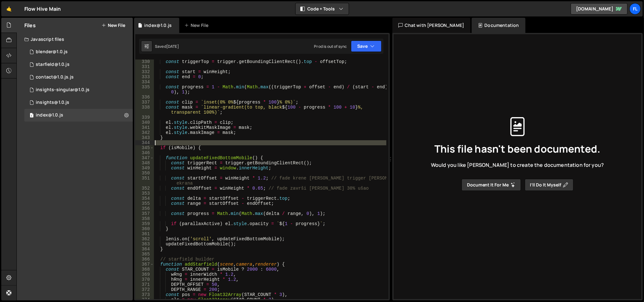 This screenshot has width=644, height=302. What do you see at coordinates (144, 229) in the screenshot?
I see `div: 360` at bounding box center [144, 229].